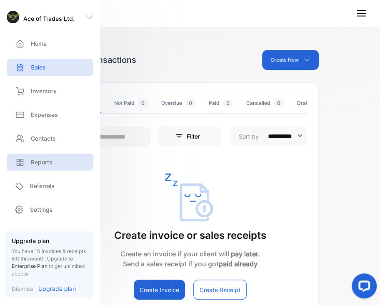 The width and height of the screenshot is (380, 305). Describe the element at coordinates (190, 254) in the screenshot. I see `p: Create an invoice if your client will` at that location.